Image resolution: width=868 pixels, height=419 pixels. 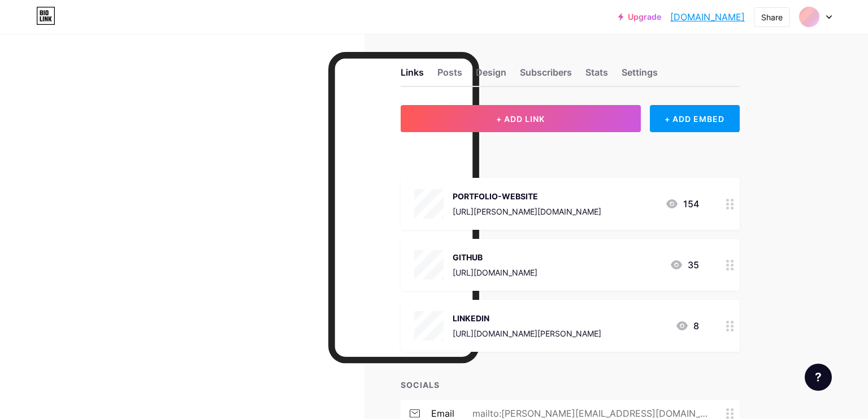 I want to click on div: Posts, so click(x=450, y=76).